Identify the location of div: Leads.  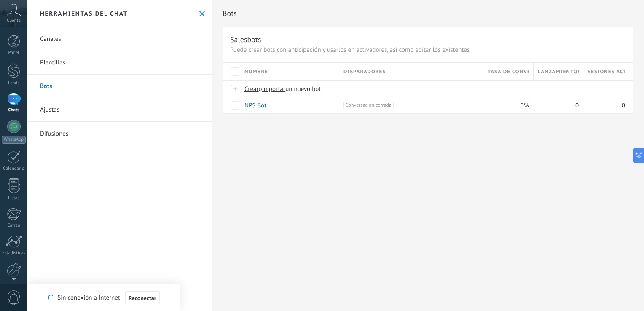
(14, 83).